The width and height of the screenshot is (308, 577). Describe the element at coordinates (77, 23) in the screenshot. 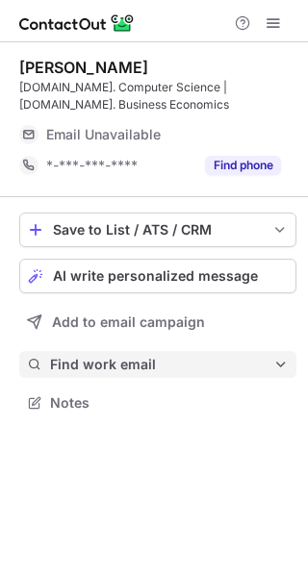

I see `img: ContactOut v5.3.10` at that location.